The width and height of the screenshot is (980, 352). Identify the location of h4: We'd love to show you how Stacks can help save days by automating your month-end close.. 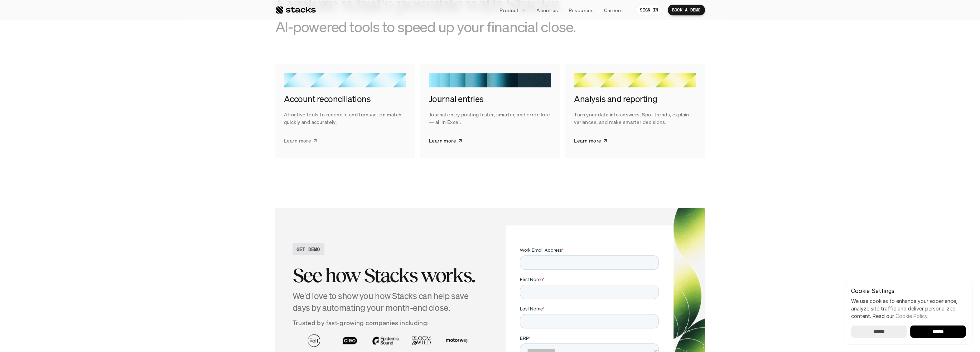
(388, 302).